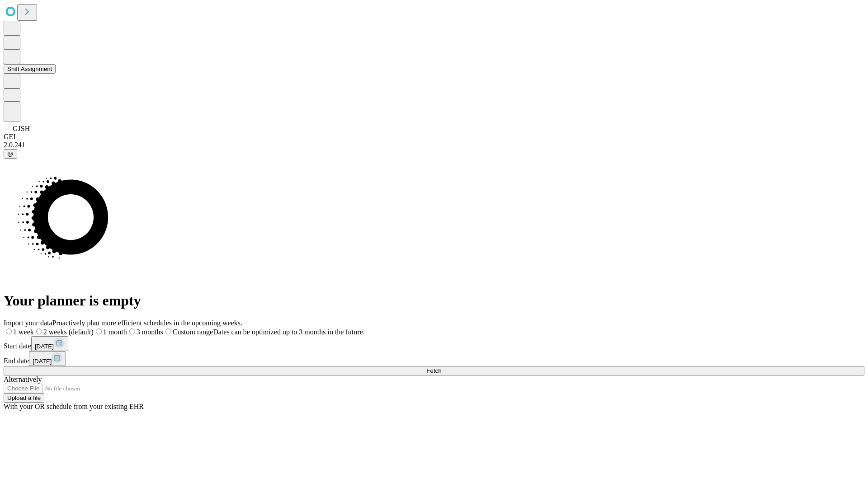 The height and width of the screenshot is (488, 868). I want to click on span: With your OR schedule from your existing EHR, so click(74, 406).